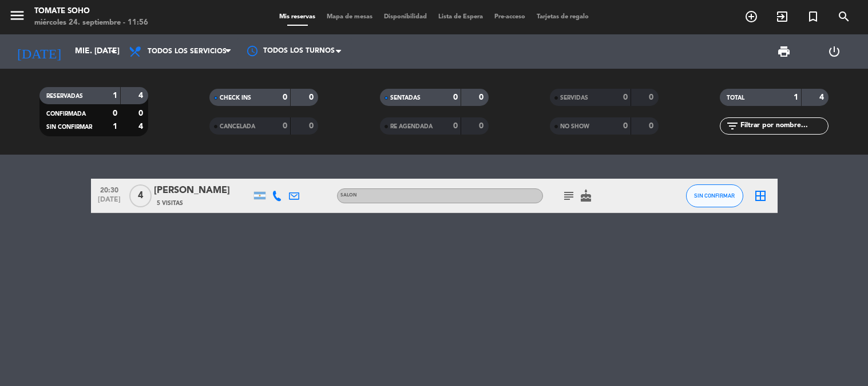 Image resolution: width=868 pixels, height=386 pixels. I want to click on span: Todos los servicios, so click(187, 52).